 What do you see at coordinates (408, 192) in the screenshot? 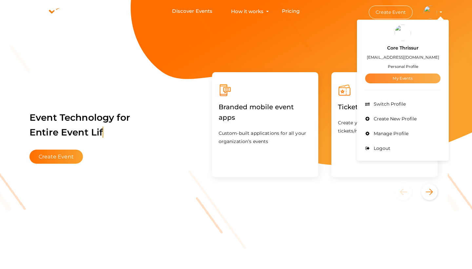
I see `button: Previous` at bounding box center [408, 192].